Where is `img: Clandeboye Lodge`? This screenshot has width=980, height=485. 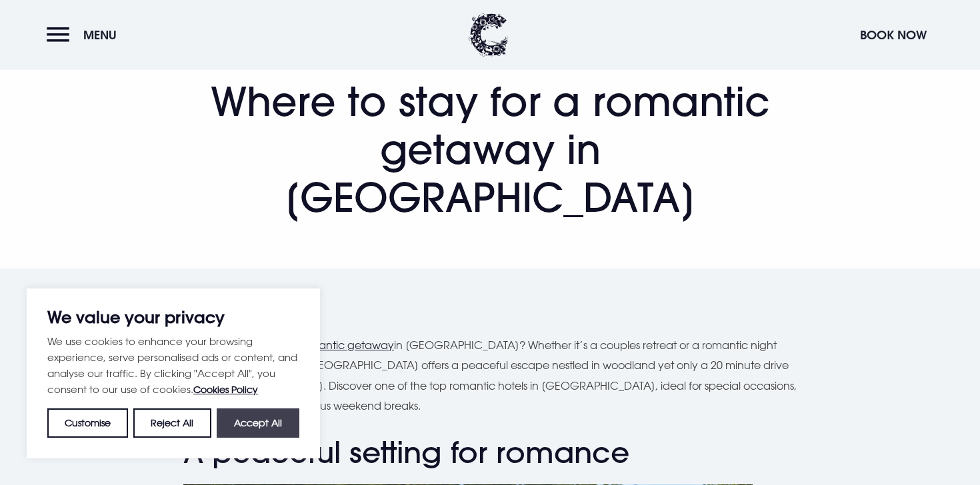 img: Clandeboye Lodge is located at coordinates (488, 35).